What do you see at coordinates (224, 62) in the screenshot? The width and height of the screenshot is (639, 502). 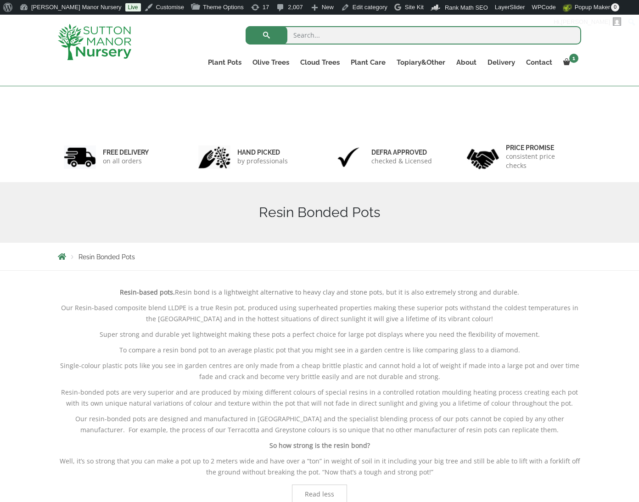 I see `a: Plant Pots` at bounding box center [224, 62].